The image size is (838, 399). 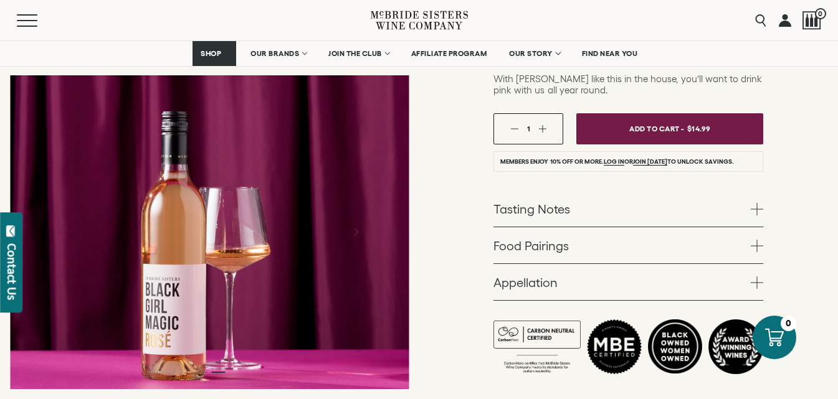 What do you see at coordinates (821, 14) in the screenshot?
I see `span: 0` at bounding box center [821, 14].